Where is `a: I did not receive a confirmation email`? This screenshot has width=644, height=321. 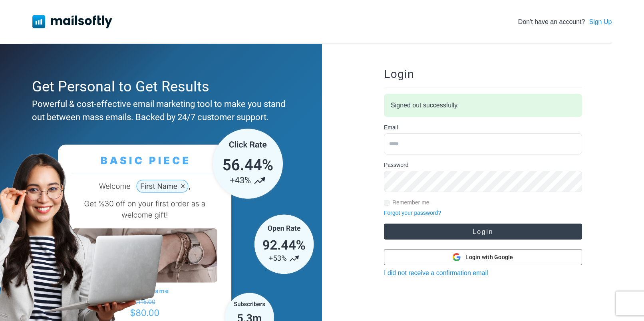
a: I did not receive a confirmation email is located at coordinates (436, 273).